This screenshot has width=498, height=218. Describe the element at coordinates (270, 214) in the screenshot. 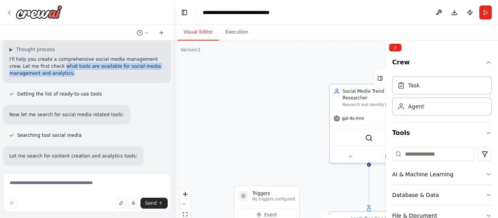

I see `span: Event` at that location.